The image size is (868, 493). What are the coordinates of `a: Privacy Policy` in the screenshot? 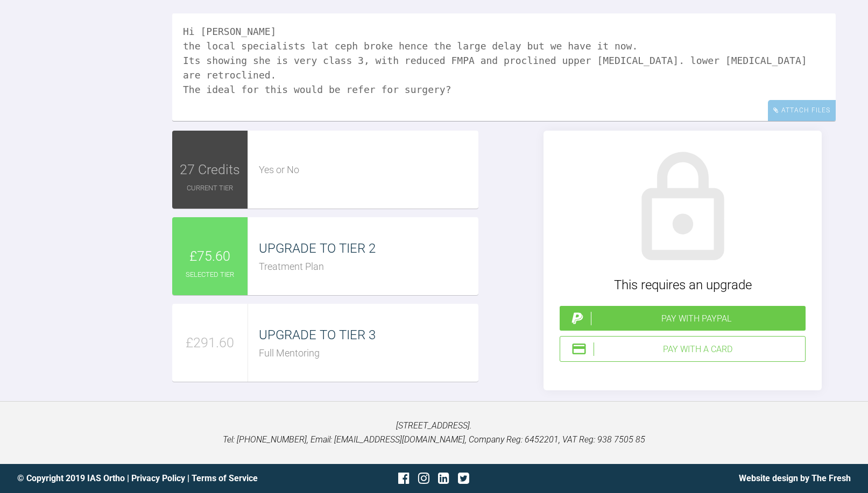 It's located at (158, 478).